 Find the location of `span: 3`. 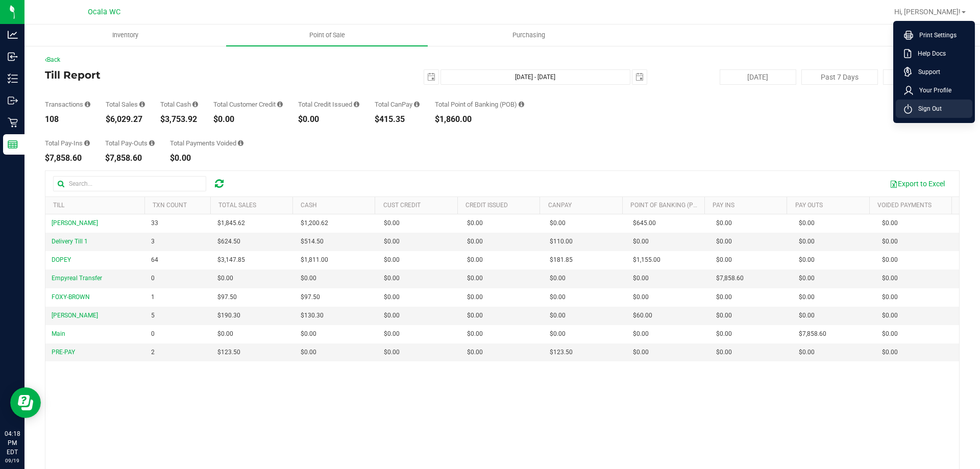

span: 3 is located at coordinates (152, 242).